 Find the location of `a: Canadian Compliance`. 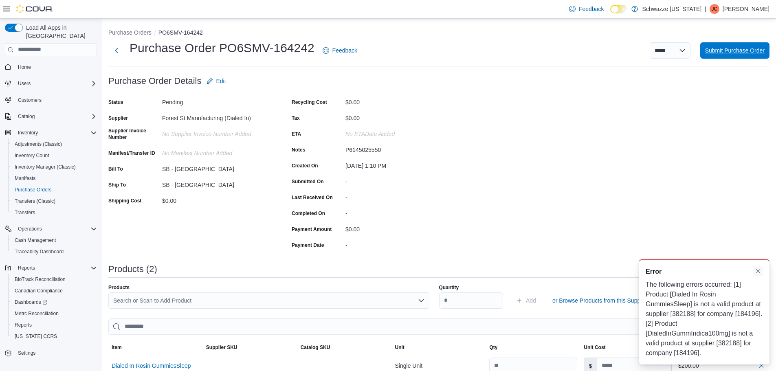

a: Canadian Compliance is located at coordinates (39, 291).